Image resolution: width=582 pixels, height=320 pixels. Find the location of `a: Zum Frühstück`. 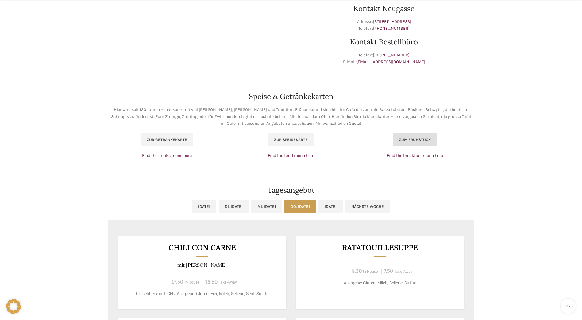

a: Zum Frühstück is located at coordinates (415, 140).